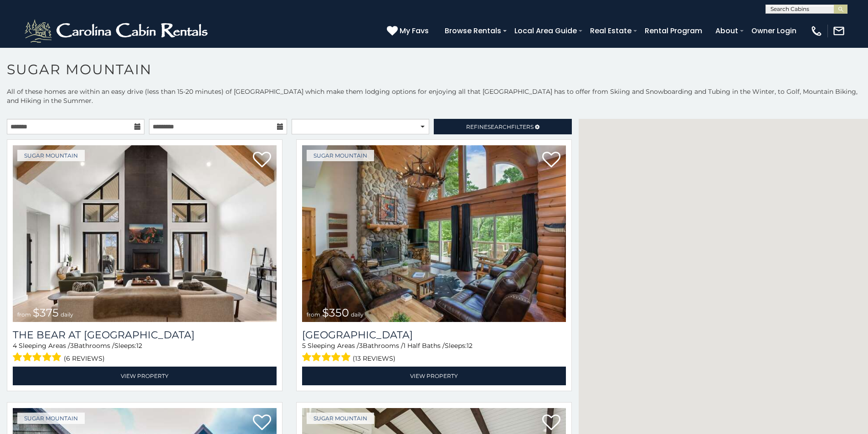  I want to click on span: Refine Filters, so click(500, 127).